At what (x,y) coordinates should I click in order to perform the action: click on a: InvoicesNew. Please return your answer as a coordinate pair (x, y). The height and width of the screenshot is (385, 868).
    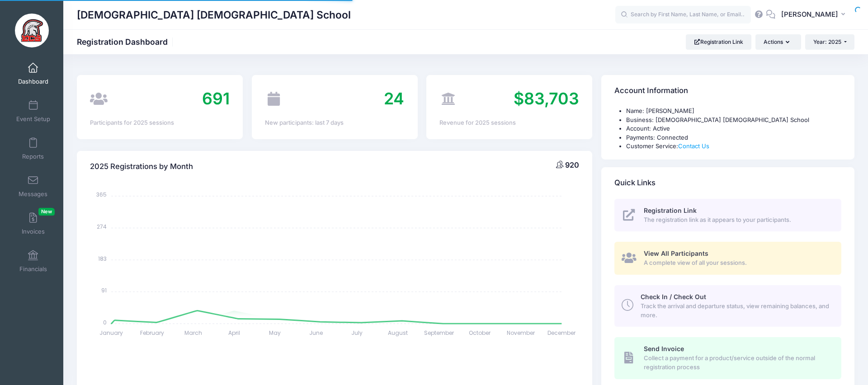
    Looking at the image, I should click on (33, 224).